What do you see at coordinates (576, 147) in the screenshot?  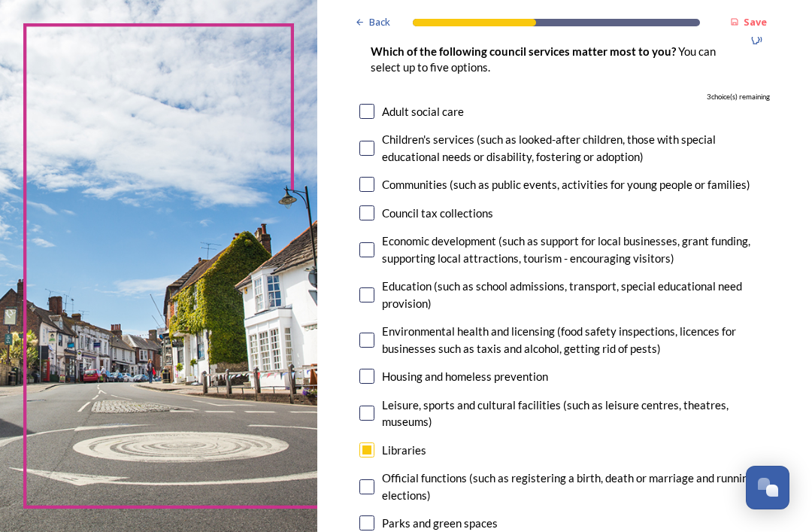 I see `div: Children's services (such as looked-after children, those with special educational needs or disab...` at bounding box center [576, 147].